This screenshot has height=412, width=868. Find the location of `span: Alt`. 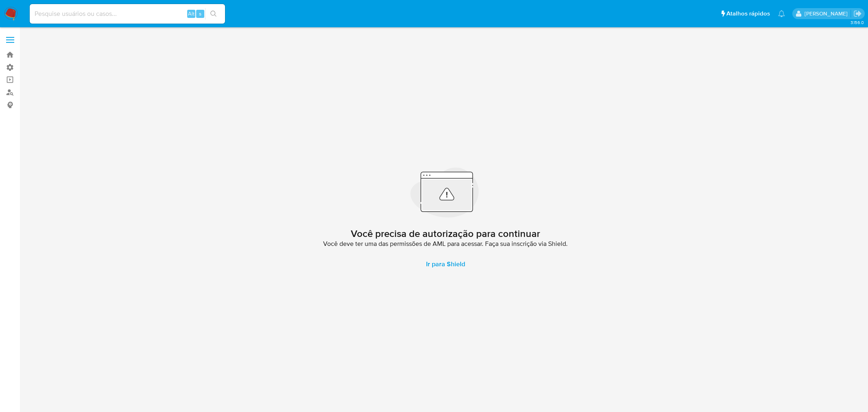

span: Alt is located at coordinates (191, 13).